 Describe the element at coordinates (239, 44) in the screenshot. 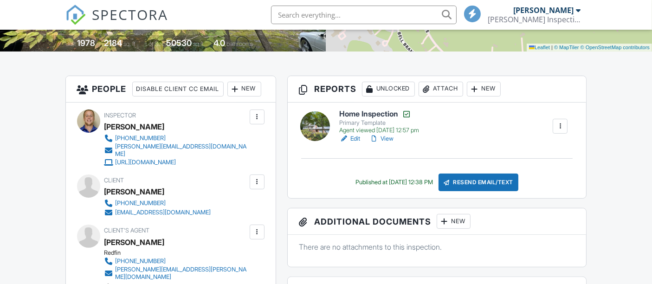

I see `span: bathrooms` at that location.